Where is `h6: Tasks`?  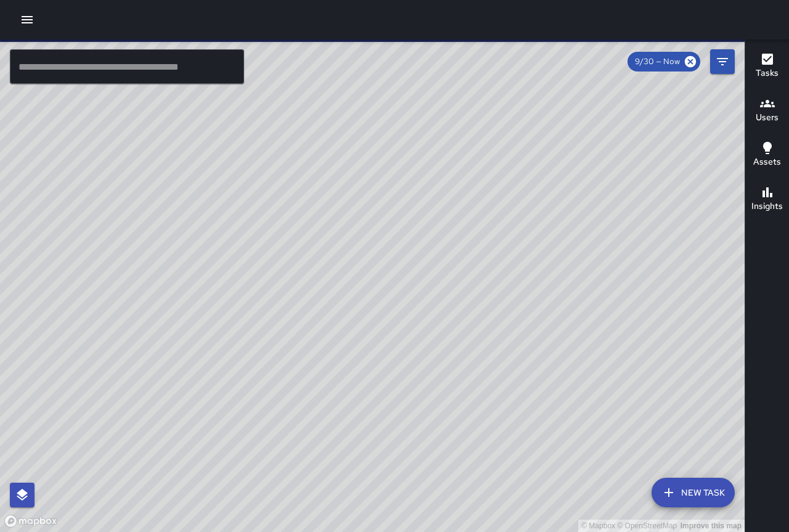 h6: Tasks is located at coordinates (766, 74).